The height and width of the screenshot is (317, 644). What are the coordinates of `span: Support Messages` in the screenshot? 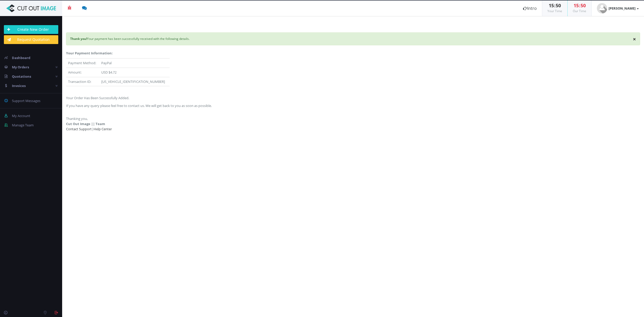 It's located at (26, 101).